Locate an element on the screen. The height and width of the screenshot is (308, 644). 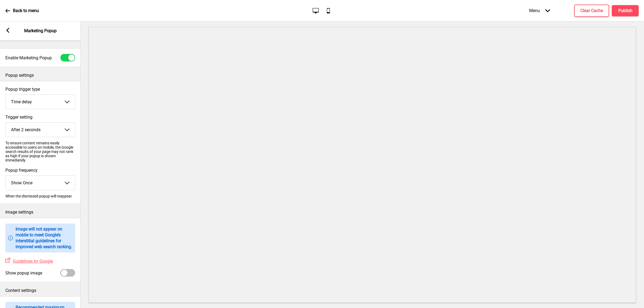
button: Clear Cache is located at coordinates (591, 10).